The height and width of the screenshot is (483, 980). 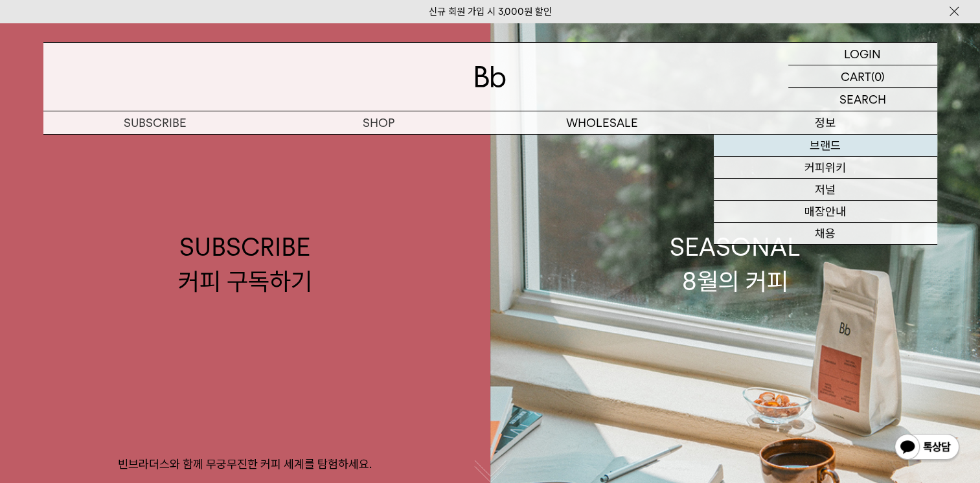 What do you see at coordinates (862, 54) in the screenshot?
I see `p: LOGIN` at bounding box center [862, 54].